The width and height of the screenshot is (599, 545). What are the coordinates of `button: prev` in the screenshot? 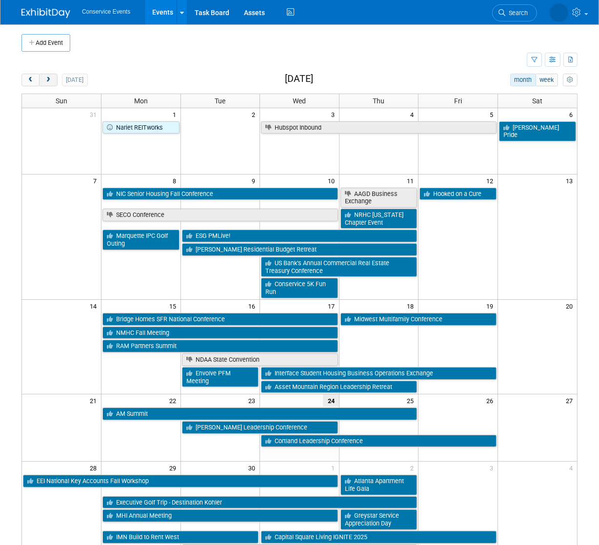 It's located at (30, 80).